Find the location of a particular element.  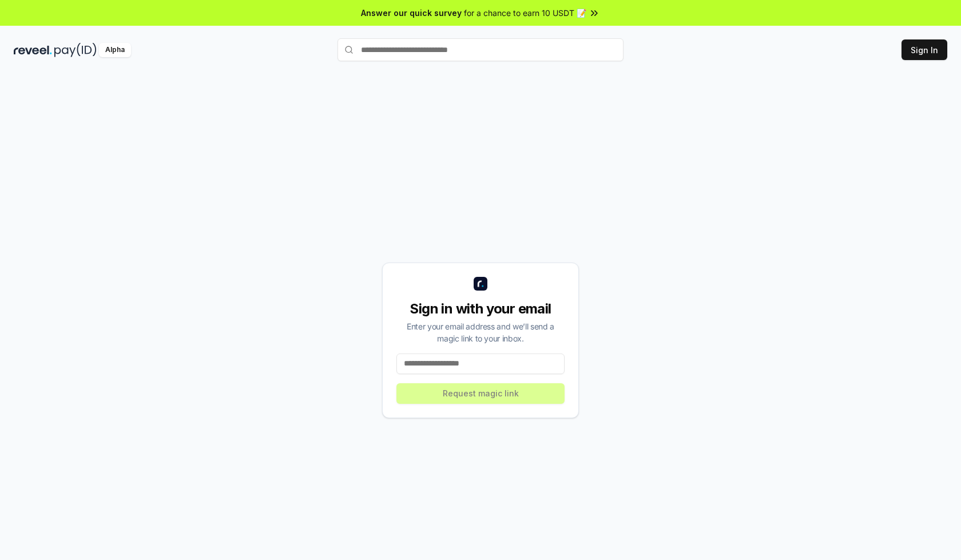

div: Sign in with your email is located at coordinates (481, 309).